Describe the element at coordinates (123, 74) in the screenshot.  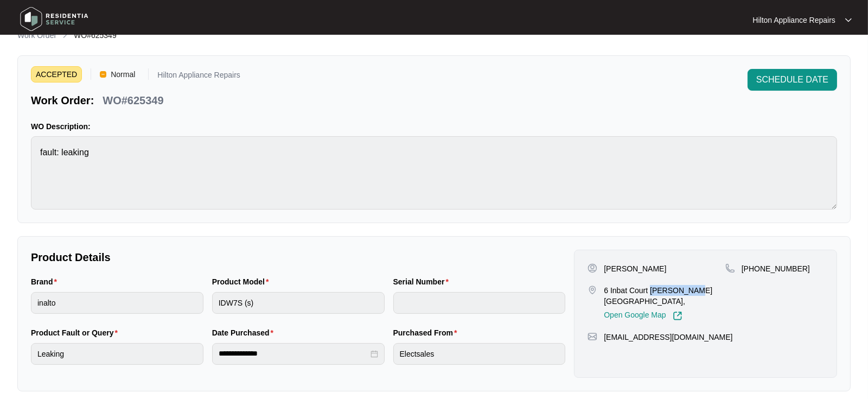
I see `span: Normal` at that location.